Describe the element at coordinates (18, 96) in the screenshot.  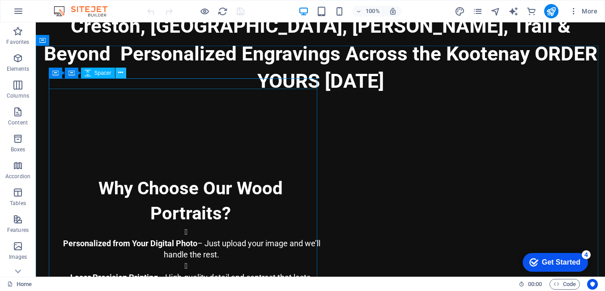
I see `p: Columns` at that location.